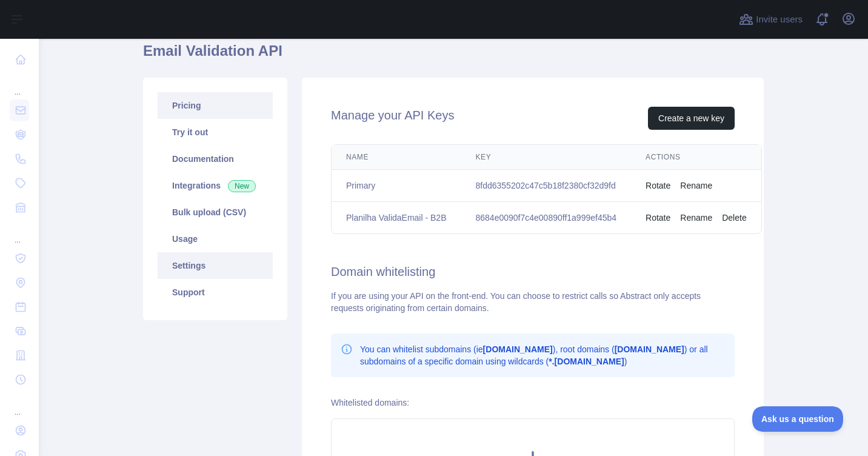 Image resolution: width=868 pixels, height=456 pixels. I want to click on a: Documentation, so click(215, 158).